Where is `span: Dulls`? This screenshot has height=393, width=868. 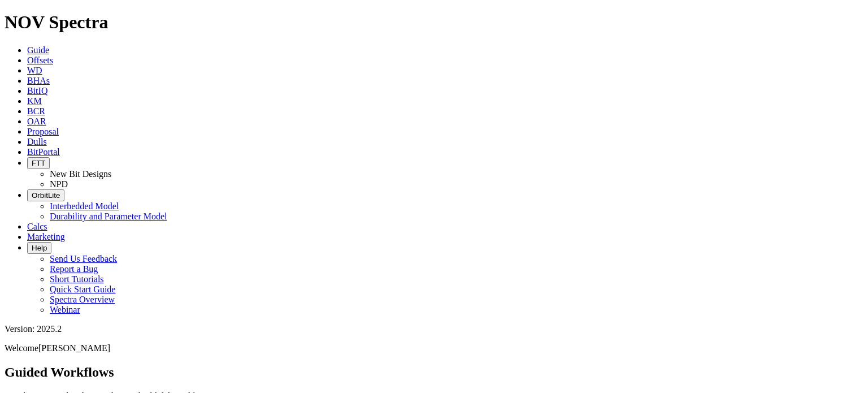
span: Dulls is located at coordinates (36, 141).